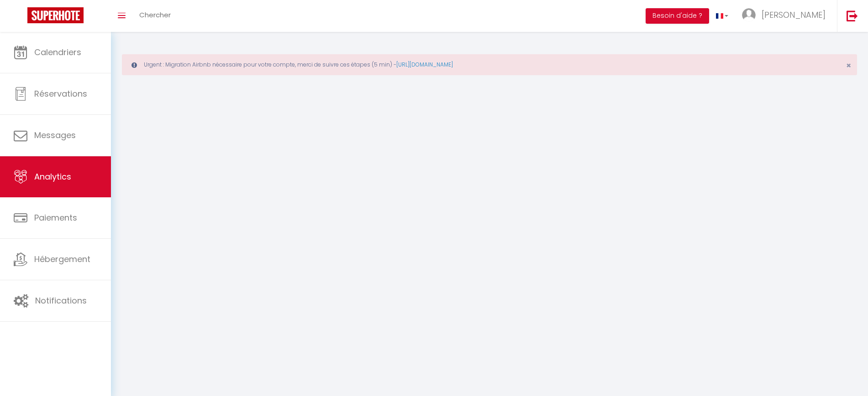 Image resolution: width=868 pixels, height=396 pixels. I want to click on span: Réservations, so click(60, 93).